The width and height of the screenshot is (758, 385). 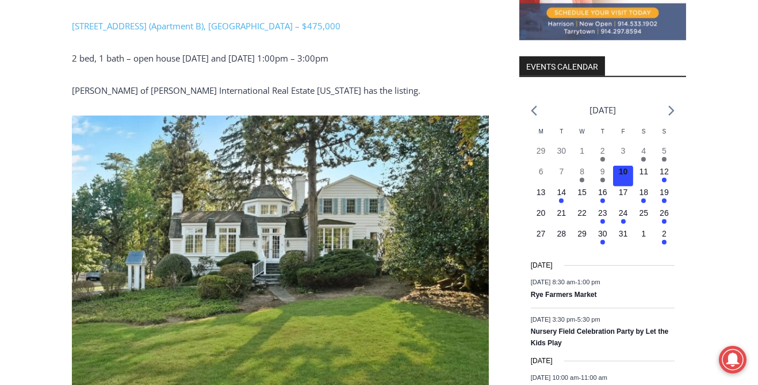 What do you see at coordinates (664, 151) in the screenshot?
I see `time: 5` at bounding box center [664, 151].